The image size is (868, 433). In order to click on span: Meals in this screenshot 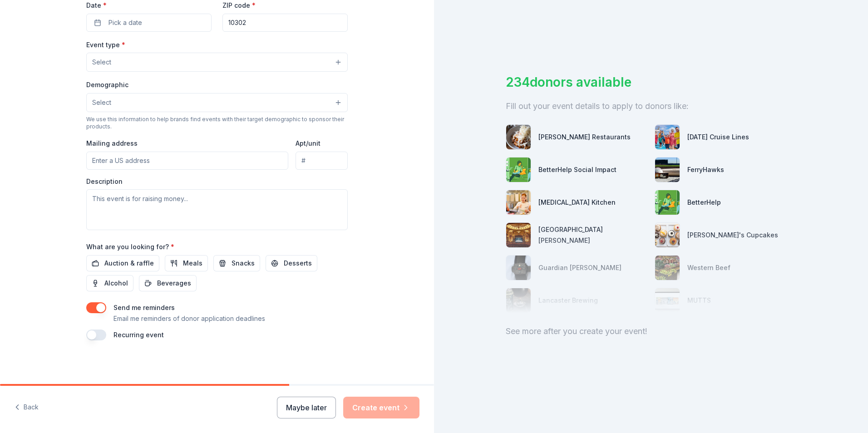, I will do `click(193, 263)`.